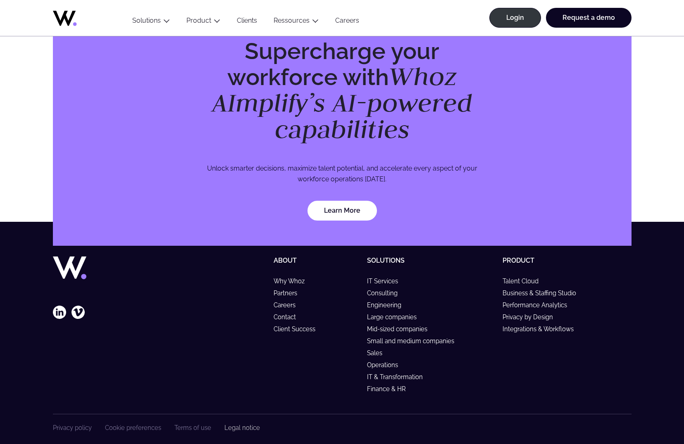  What do you see at coordinates (72, 428) in the screenshot?
I see `a: Privacy policy` at bounding box center [72, 428].